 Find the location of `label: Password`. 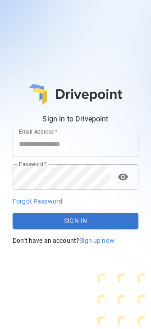

label: Password is located at coordinates (32, 164).